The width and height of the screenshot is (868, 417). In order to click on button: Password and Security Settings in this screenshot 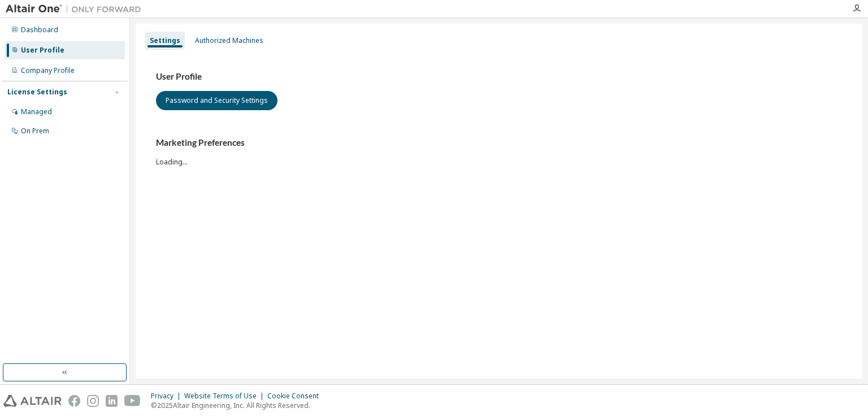, I will do `click(216, 100)`.